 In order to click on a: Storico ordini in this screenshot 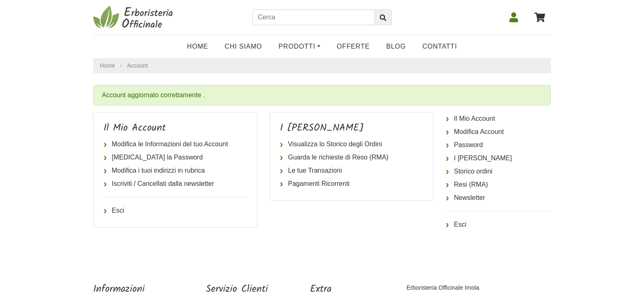, I will do `click(498, 171)`.